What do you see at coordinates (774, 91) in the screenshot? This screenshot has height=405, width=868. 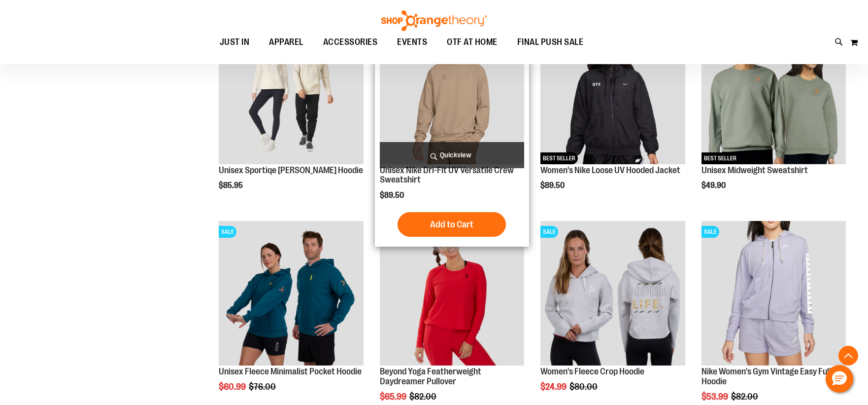 I see `img: Unisex Midweight Sweatshirt` at bounding box center [774, 91].